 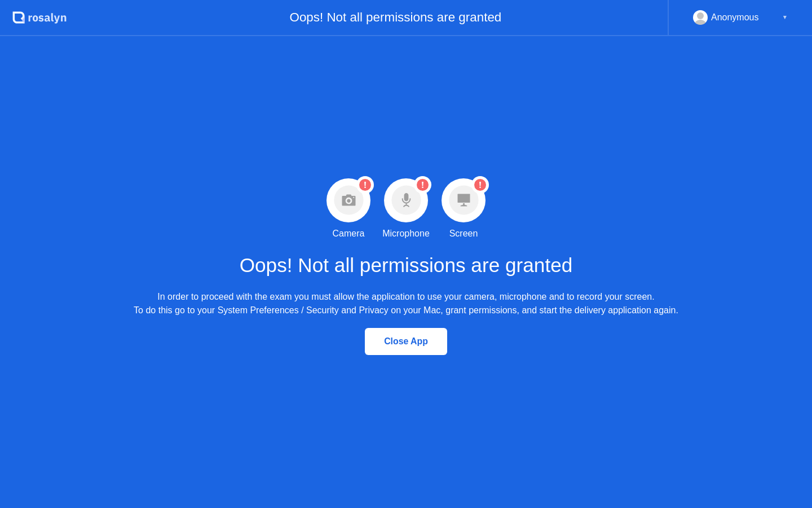 I want to click on button: Close App, so click(x=406, y=341).